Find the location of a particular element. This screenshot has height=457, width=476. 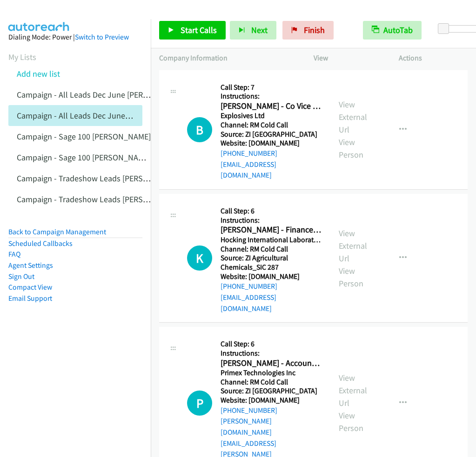

a: Start Calls is located at coordinates (192, 30).